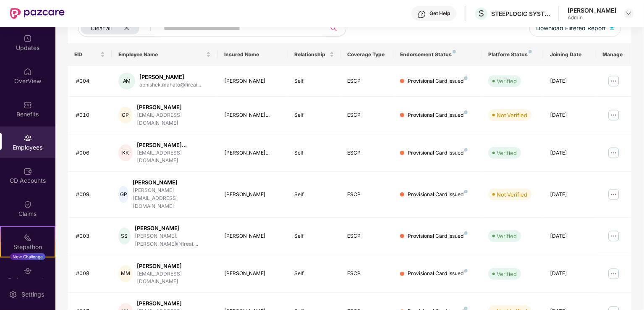 This screenshot has width=644, height=310. Describe the element at coordinates (87, 55) in the screenshot. I see `span: EID` at that location.